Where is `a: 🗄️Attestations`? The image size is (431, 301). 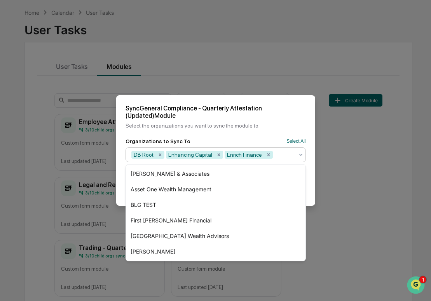 a: 🗄️Attestations is located at coordinates (76, 163).